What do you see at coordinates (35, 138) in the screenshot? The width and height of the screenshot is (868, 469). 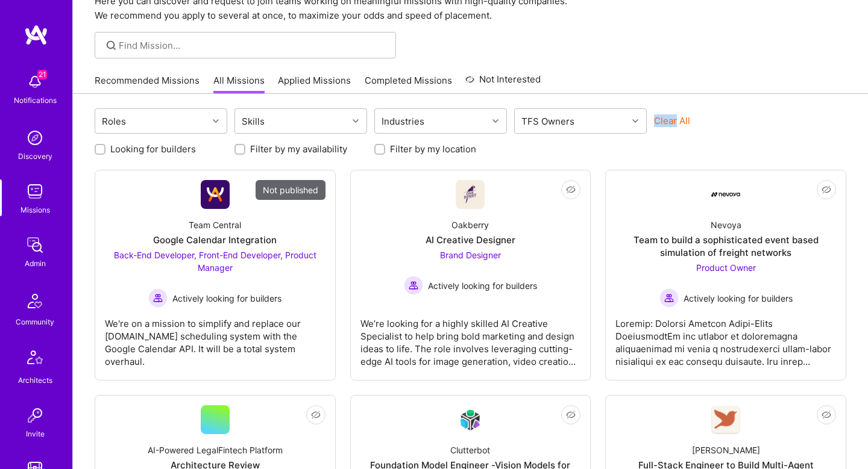 I see `img: discovery` at bounding box center [35, 138].